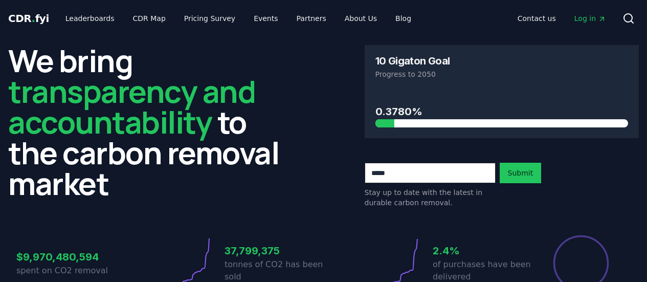 This screenshot has height=282, width=647. What do you see at coordinates (311, 18) in the screenshot?
I see `a: Partners` at bounding box center [311, 18].